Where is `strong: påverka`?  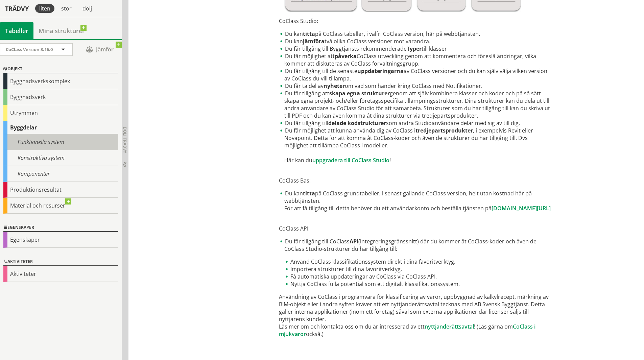 strong: påverka is located at coordinates (345, 56).